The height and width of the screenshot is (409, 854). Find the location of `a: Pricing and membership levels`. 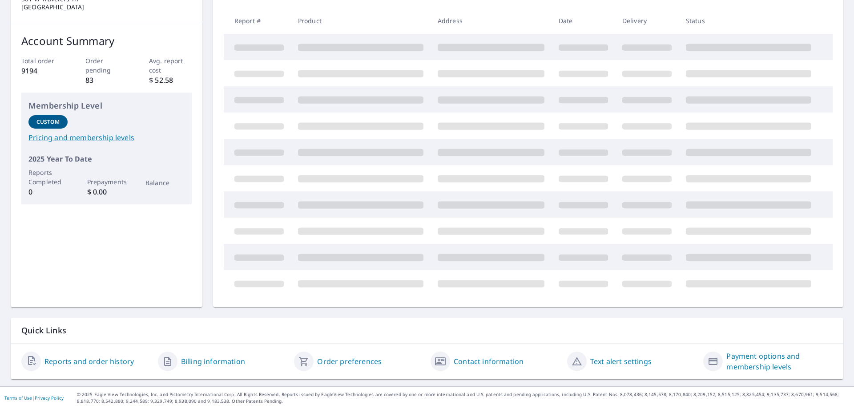

a: Pricing and membership levels is located at coordinates (106, 137).